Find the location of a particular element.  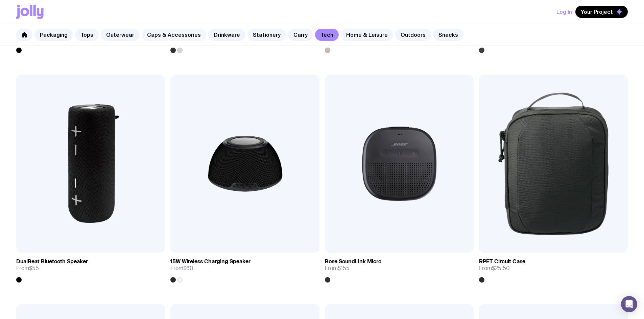

a: 15W Wireless Charging SpeakerFrom$60 is located at coordinates (245, 268).